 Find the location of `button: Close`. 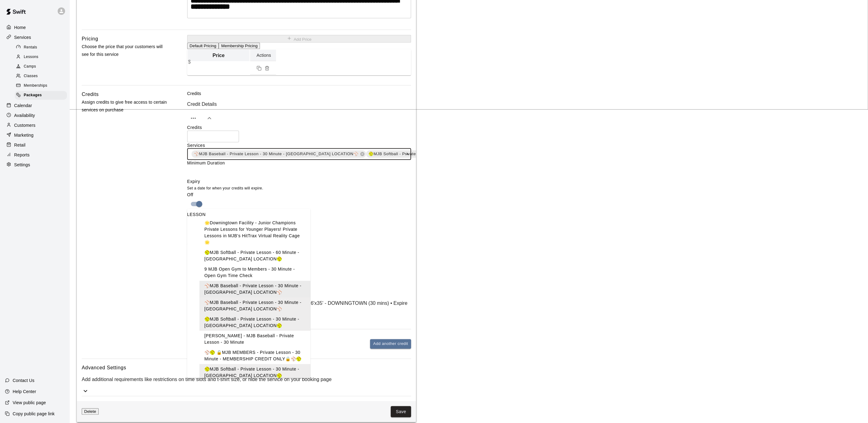

button: Close is located at coordinates (407, 154).